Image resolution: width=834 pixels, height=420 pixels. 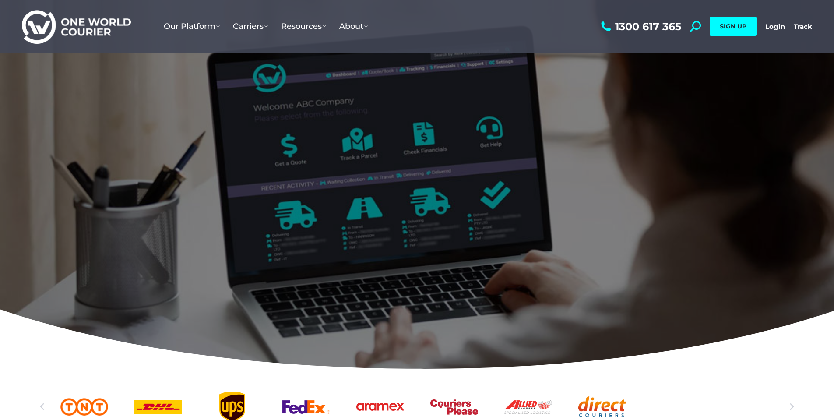 I want to click on img: One World Courier, so click(x=76, y=26).